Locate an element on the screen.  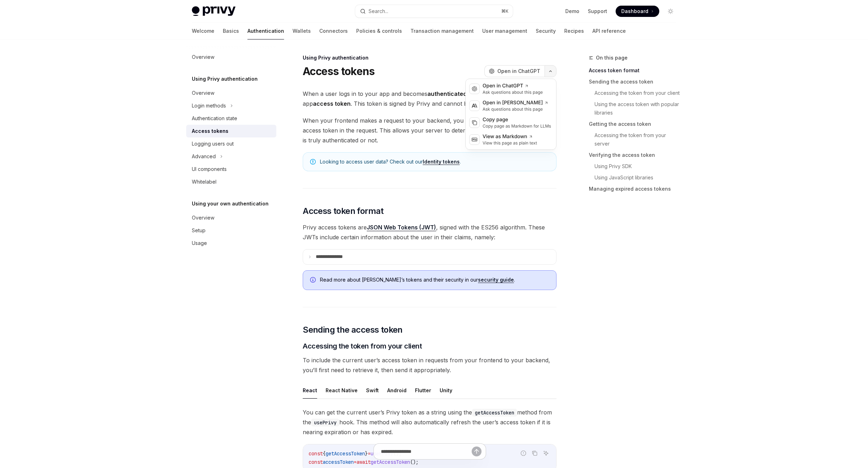
a: Whitelabel is located at coordinates (231, 182).